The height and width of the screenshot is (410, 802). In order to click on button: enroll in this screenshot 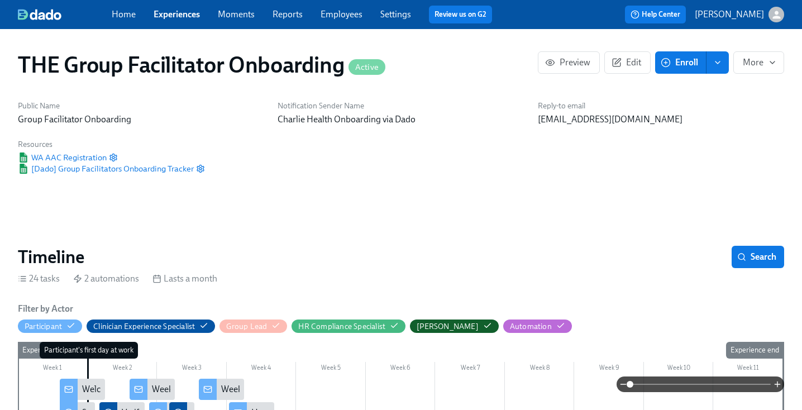, I will do `click(718, 63)`.